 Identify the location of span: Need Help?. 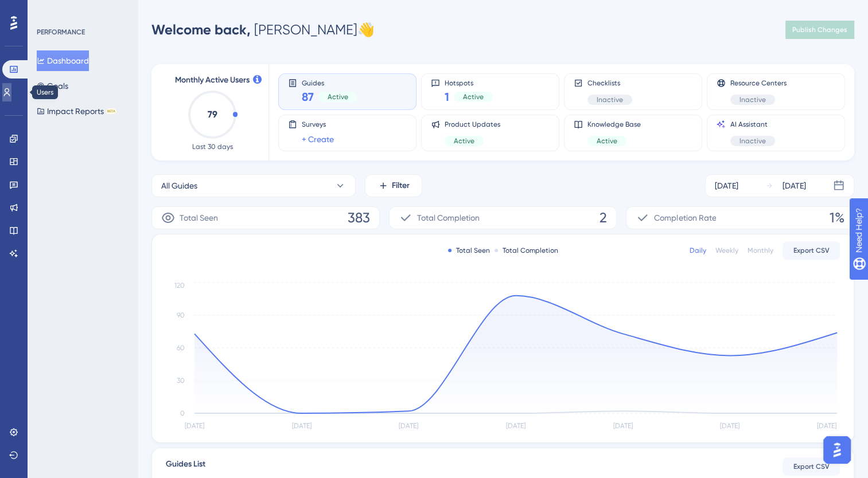
(49, 9).